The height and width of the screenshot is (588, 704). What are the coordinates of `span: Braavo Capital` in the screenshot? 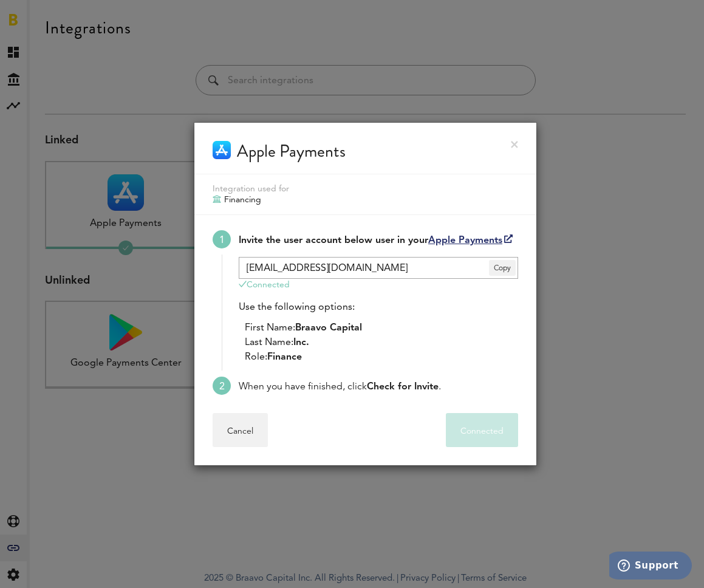 It's located at (329, 328).